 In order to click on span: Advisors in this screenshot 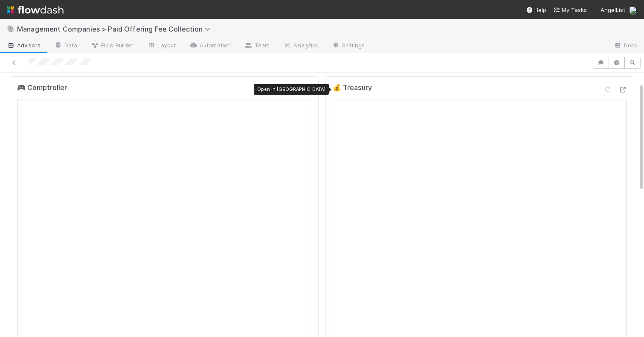, I will do `click(23, 45)`.